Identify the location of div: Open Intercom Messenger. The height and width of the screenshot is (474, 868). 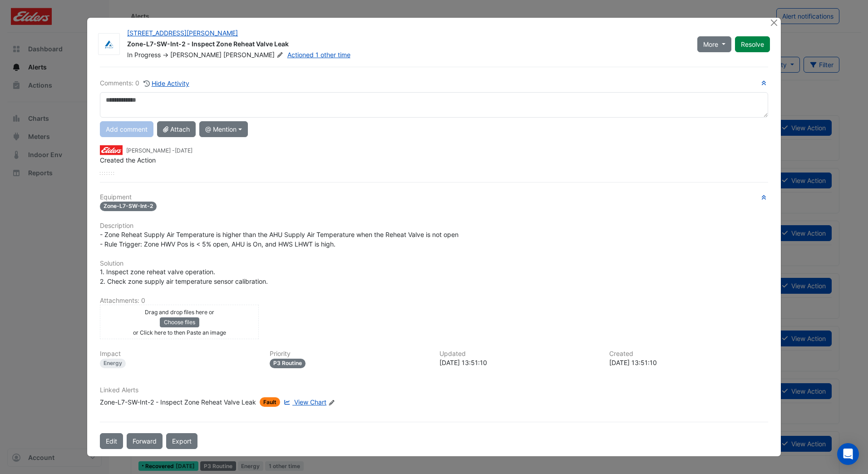
(848, 454).